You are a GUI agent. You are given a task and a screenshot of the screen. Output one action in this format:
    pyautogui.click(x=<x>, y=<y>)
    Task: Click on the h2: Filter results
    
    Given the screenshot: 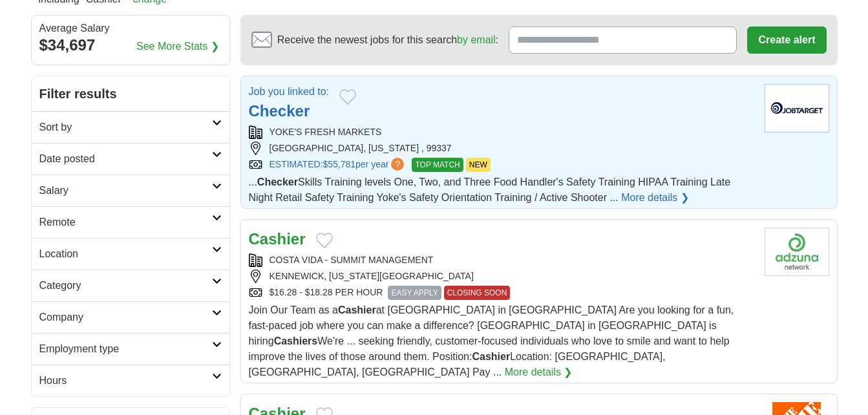 What is the action you would take?
    pyautogui.click(x=131, y=94)
    